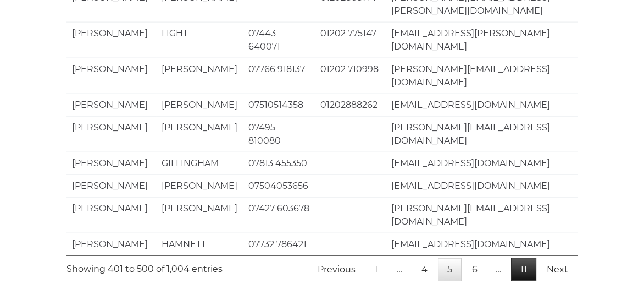 This screenshot has width=644, height=300. I want to click on td: 07813 455350, so click(278, 163).